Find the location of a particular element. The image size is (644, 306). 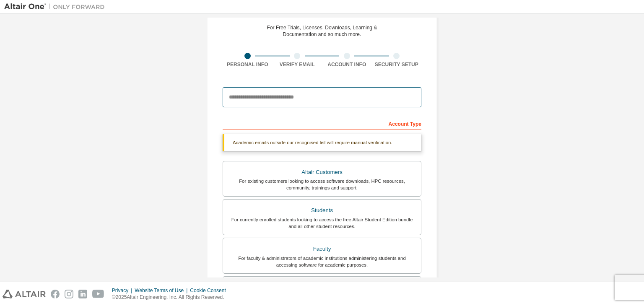

div: Website Terms of Use is located at coordinates (162, 291).